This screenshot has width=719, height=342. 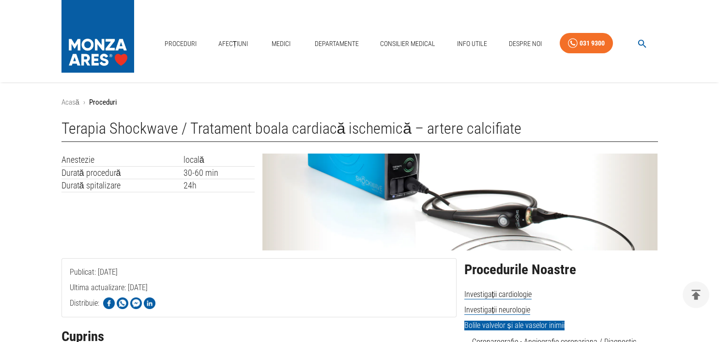 I want to click on img: Share on LinkedIn, so click(x=150, y=303).